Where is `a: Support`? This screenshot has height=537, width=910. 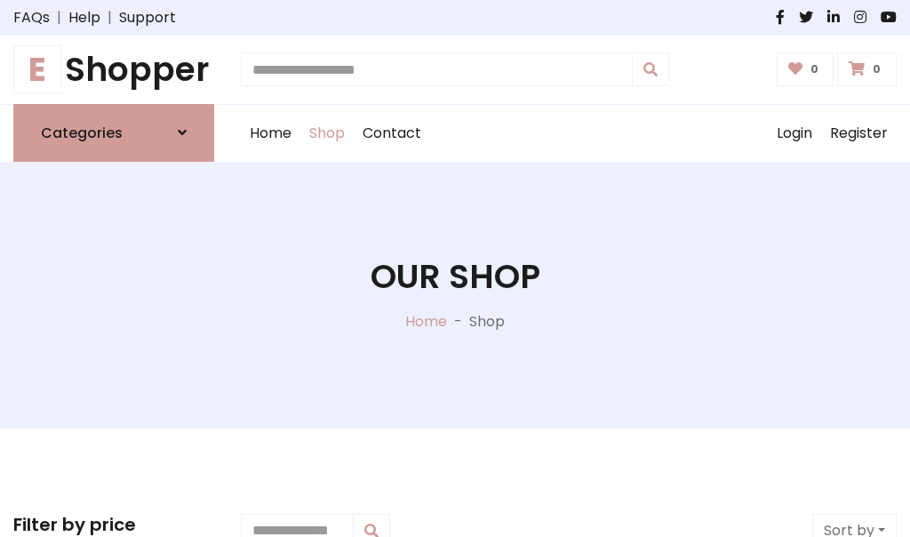
a: Support is located at coordinates (147, 18).